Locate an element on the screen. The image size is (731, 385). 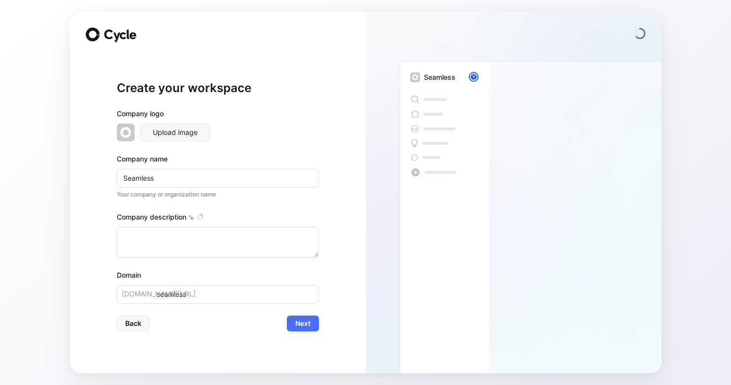
div: Company logo is located at coordinates (218, 116).